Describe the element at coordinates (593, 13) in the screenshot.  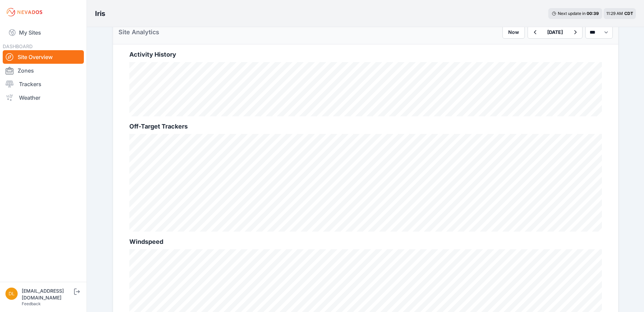
I see `div: 00 : 39` at that location.